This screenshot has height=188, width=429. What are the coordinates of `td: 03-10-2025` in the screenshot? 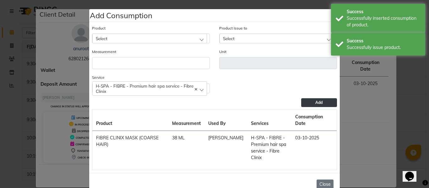 It's located at (314, 148).